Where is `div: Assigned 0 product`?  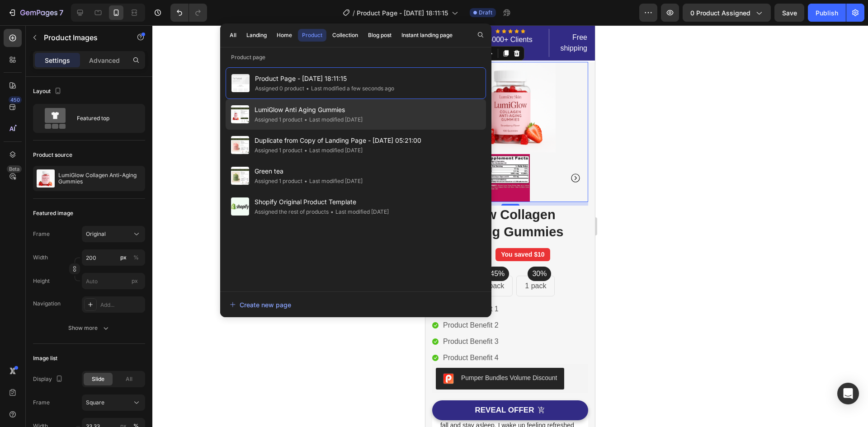
div: Assigned 0 product is located at coordinates (280, 89).